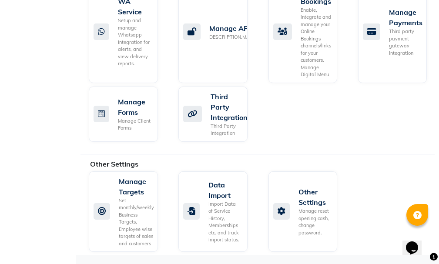 This screenshot has height=264, width=439. What do you see at coordinates (136, 187) in the screenshot?
I see `div: Manage Targets` at bounding box center [136, 187].